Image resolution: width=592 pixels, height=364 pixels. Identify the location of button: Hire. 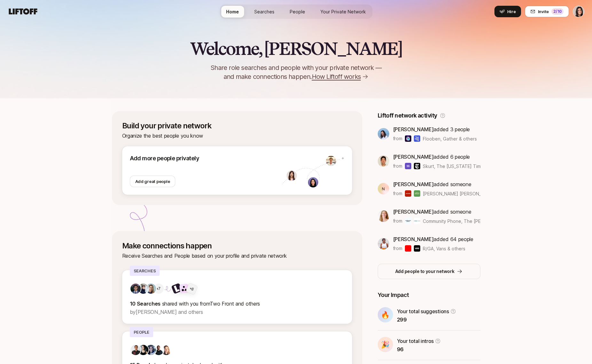
(507, 12).